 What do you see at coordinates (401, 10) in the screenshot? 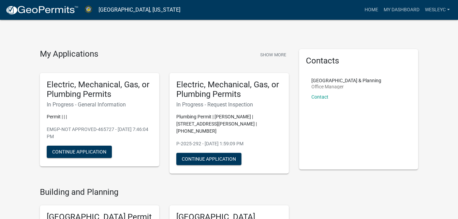
I see `a: My Dashboard` at bounding box center [401, 10].